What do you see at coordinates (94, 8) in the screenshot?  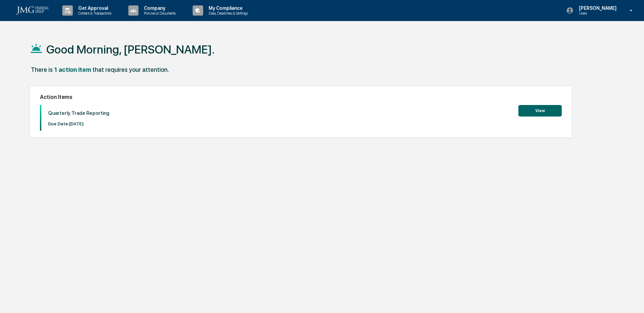 I see `p: Get Approval` at bounding box center [94, 8].